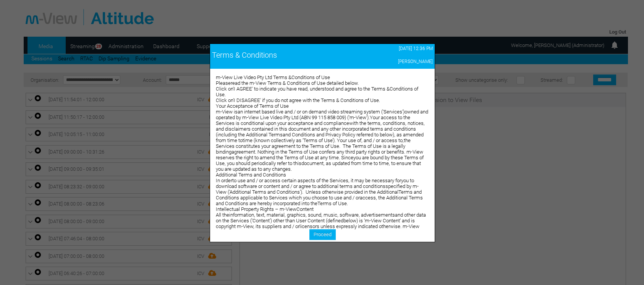  I want to click on span: Click on'I DISAGREE' if you do not agree with the Terms & Conditions of Use., so click(298, 100).